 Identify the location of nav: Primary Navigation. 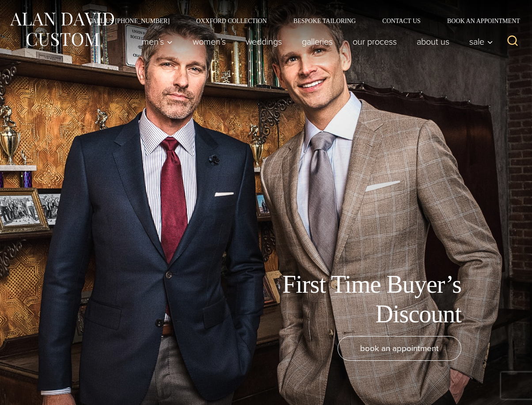
(315, 41).